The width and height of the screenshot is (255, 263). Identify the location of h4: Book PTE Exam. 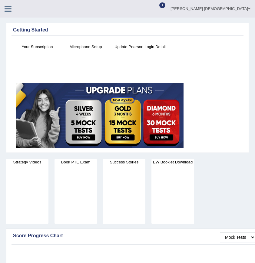
(76, 162).